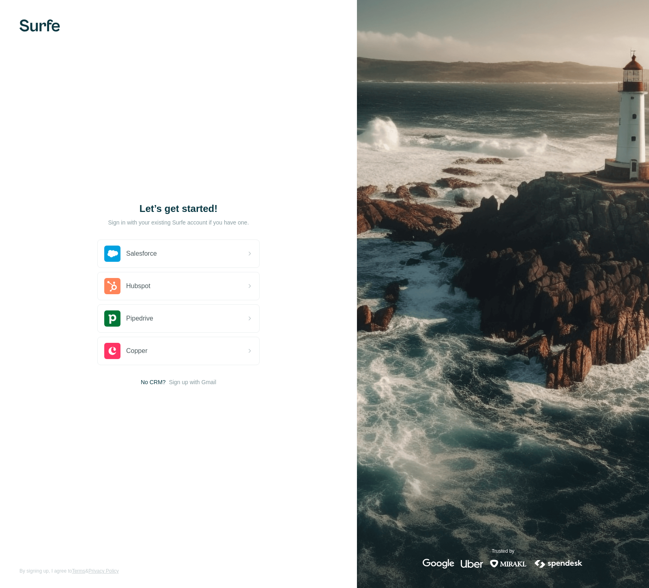  I want to click on h1: Let’s get started!, so click(178, 209).